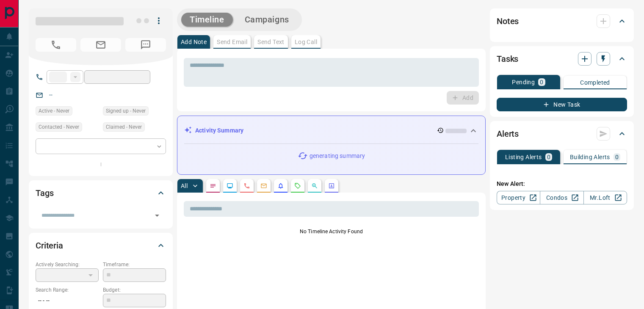 The width and height of the screenshot is (644, 309). I want to click on p: Completed, so click(595, 82).